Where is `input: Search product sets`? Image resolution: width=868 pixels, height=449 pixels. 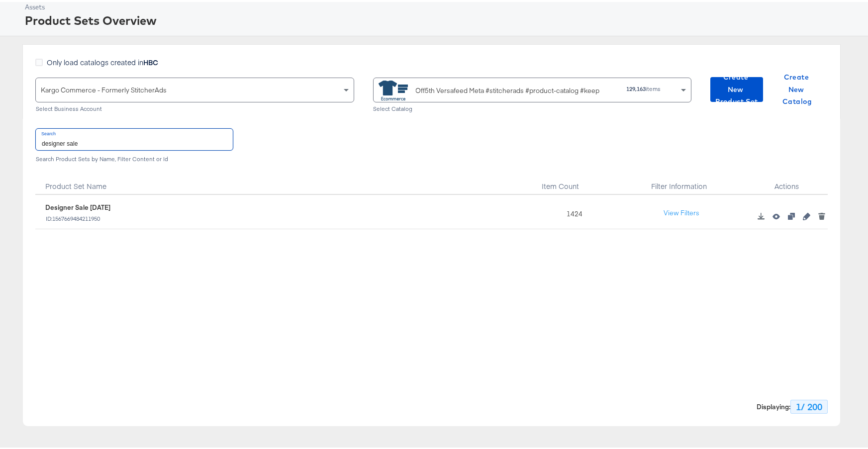
input: Search product sets is located at coordinates (135, 137).